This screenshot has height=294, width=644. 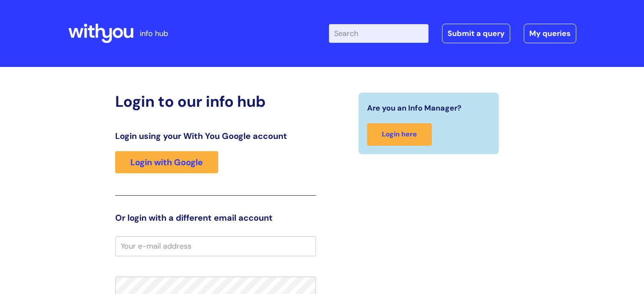 I want to click on a: Login here, so click(x=399, y=134).